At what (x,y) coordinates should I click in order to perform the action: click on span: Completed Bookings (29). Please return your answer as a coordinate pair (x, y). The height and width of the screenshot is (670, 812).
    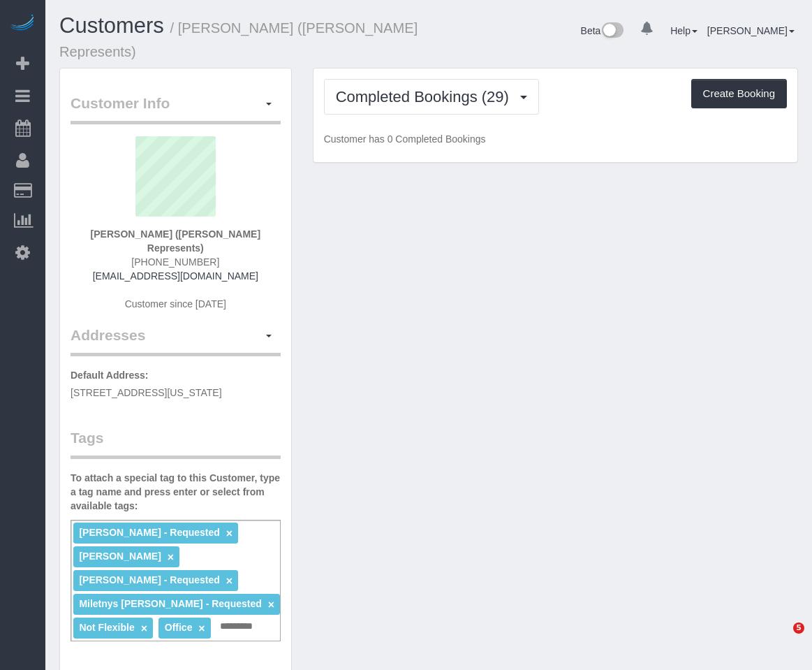
    Looking at the image, I should click on (426, 97).